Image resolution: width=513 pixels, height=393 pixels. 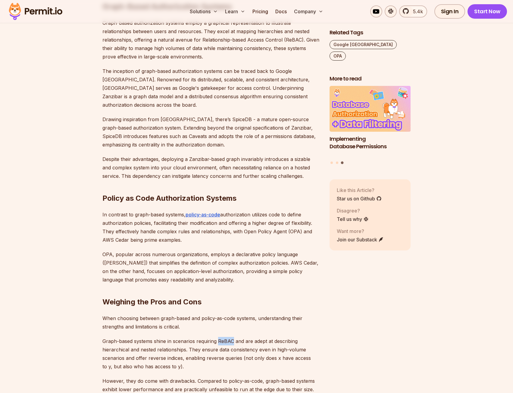 What do you see at coordinates (211, 322) in the screenshot?
I see `p: When choosing between graph-based and policy-as-code systems, understanding their strengths and l...` at bounding box center [211, 322].